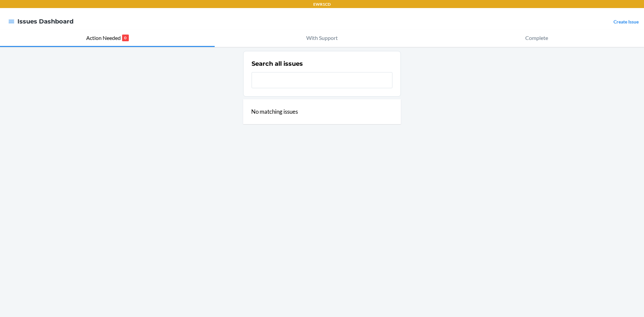  What do you see at coordinates (277, 64) in the screenshot?
I see `h2: Search all issues` at bounding box center [277, 64].